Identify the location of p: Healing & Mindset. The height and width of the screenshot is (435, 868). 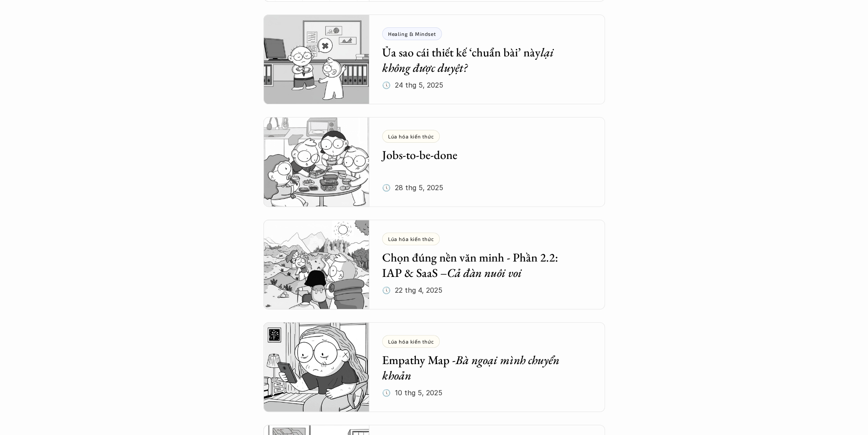
(412, 34).